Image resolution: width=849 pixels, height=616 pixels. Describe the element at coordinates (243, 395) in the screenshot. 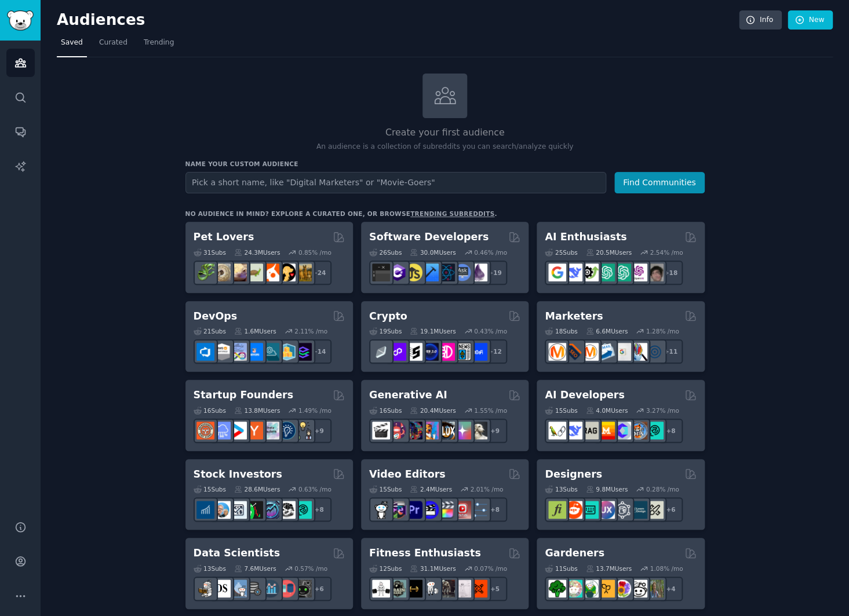

I see `h2: Startup Founders` at that location.